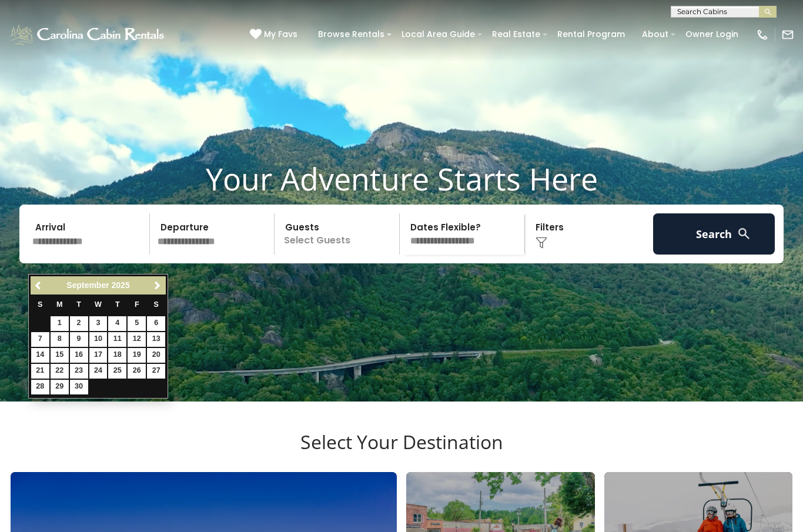  I want to click on a: 11, so click(117, 339).